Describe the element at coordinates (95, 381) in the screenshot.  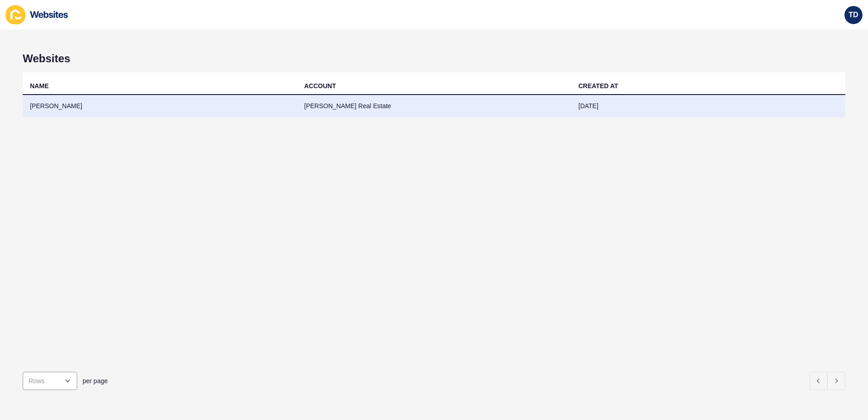
I see `span: per page` at that location.